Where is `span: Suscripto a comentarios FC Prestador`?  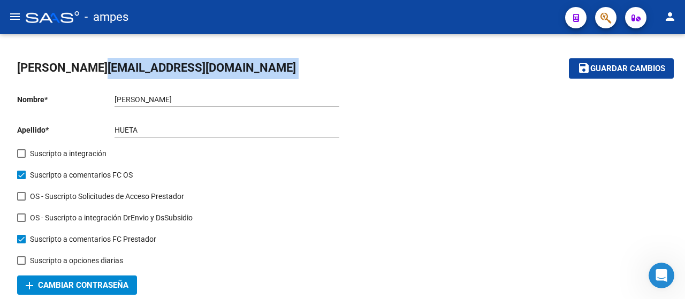
span: Suscripto a comentarios FC Prestador is located at coordinates (93, 239).